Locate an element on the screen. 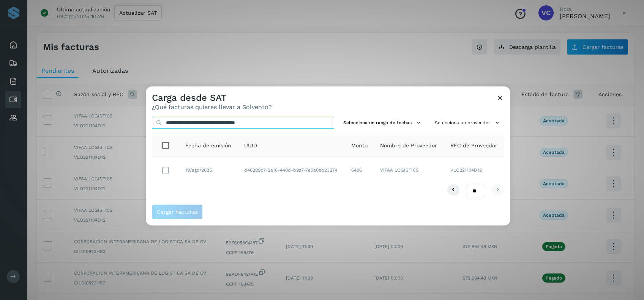  td: d46289c7-2a18-440d-b9a7-7e5a0eb23274 is located at coordinates (291, 170).